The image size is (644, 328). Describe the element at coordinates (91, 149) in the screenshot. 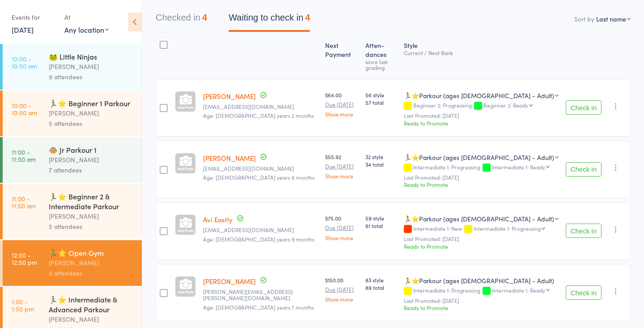

I see `div: 🐵 Jr Parkour 1` at that location.